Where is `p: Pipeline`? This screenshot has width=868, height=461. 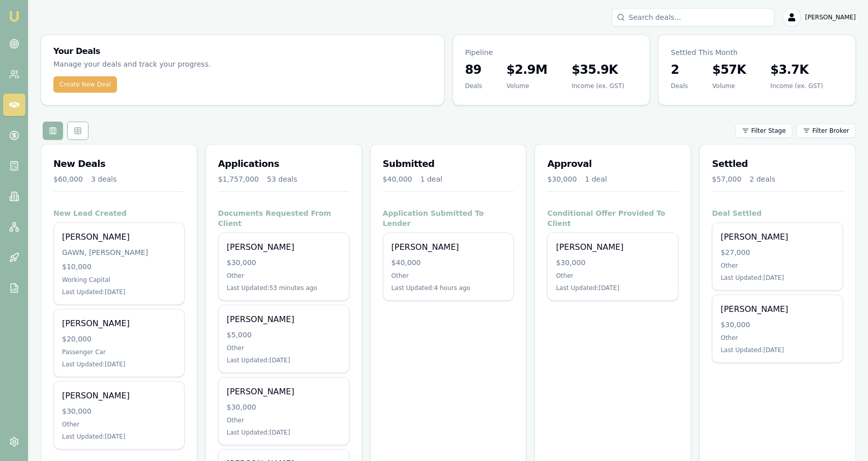 p: Pipeline is located at coordinates (551, 53).